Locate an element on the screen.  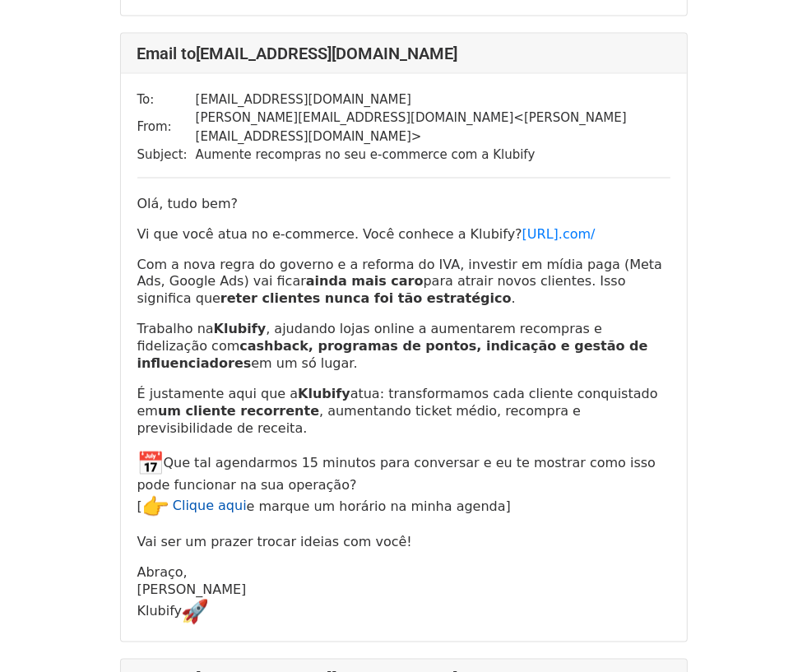
b: Klubify is located at coordinates (325, 394).